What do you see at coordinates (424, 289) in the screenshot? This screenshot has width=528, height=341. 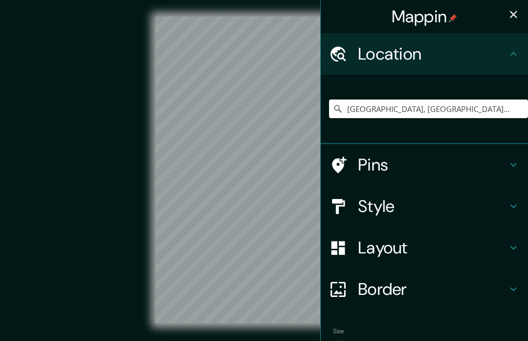 I see `div: Border` at bounding box center [424, 289].